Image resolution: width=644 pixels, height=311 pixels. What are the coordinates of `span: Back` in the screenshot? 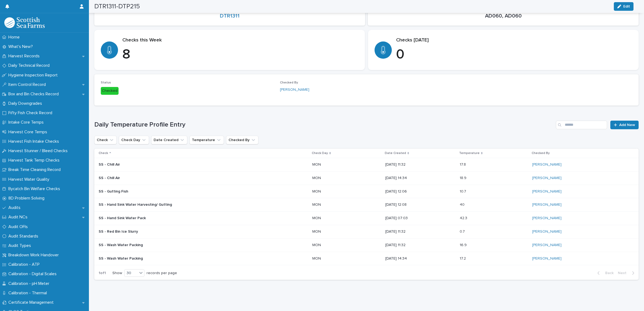 It's located at (607, 273).